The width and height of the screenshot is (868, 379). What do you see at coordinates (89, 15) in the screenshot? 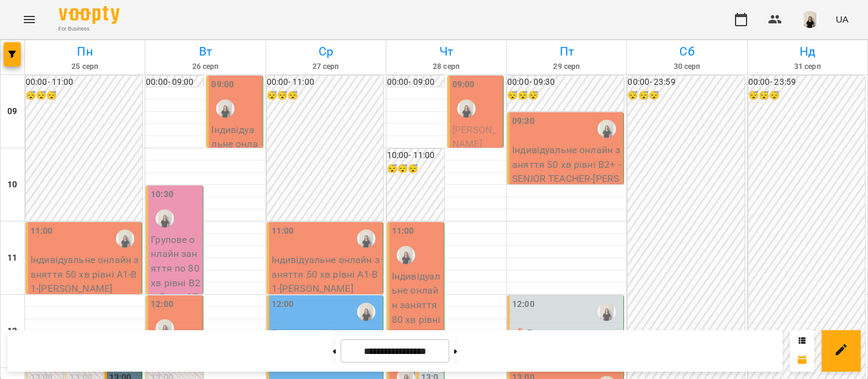
I see `img: Voopty Logo` at bounding box center [89, 15].